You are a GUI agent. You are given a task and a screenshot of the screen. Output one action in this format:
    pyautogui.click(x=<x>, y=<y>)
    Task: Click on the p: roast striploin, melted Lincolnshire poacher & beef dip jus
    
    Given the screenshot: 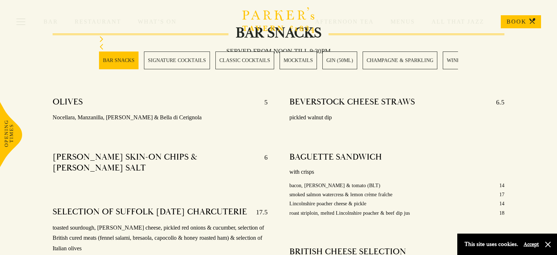 What is the action you would take?
    pyautogui.click(x=349, y=213)
    